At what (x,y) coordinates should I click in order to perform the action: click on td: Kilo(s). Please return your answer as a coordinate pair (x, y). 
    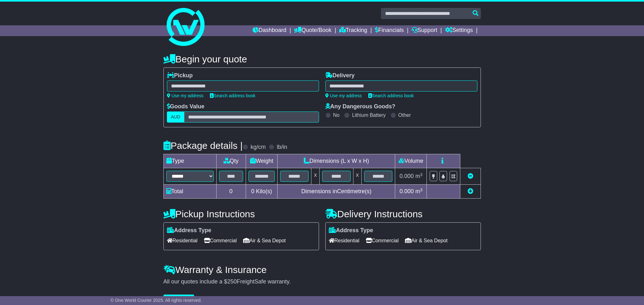
    Looking at the image, I should click on (261, 191).